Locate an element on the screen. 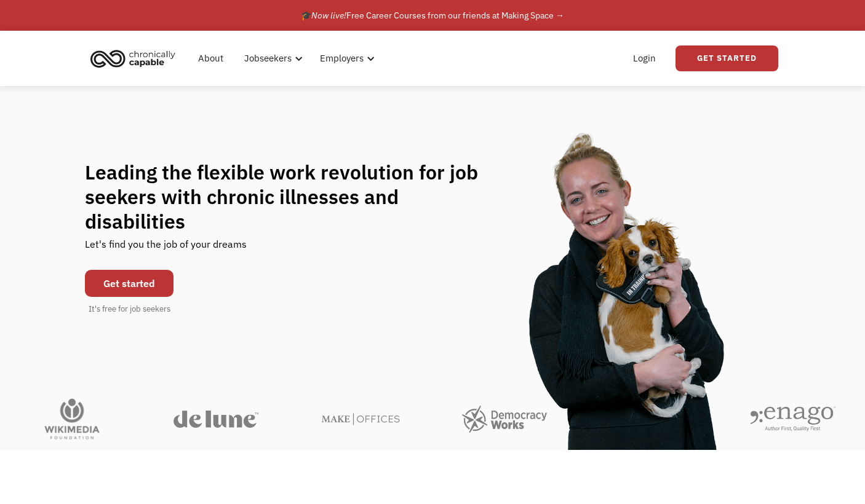 This screenshot has width=865, height=504. a: home is located at coordinates (136, 59).